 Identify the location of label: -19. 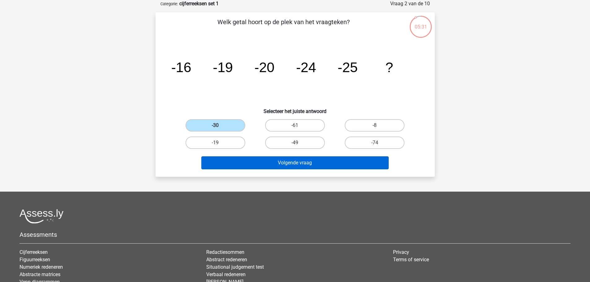
(215, 143).